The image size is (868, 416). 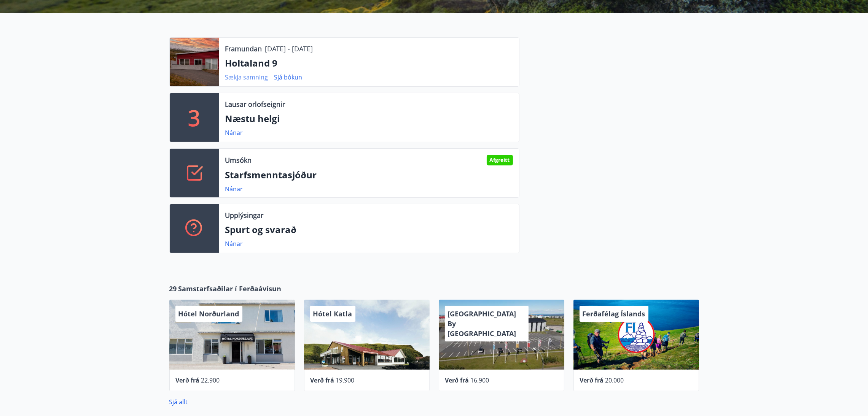 I want to click on span: 16.900, so click(x=479, y=380).